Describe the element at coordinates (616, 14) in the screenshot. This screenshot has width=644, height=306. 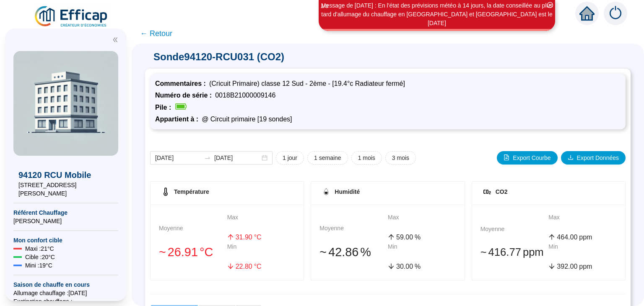
I see `img: alerts` at that location.